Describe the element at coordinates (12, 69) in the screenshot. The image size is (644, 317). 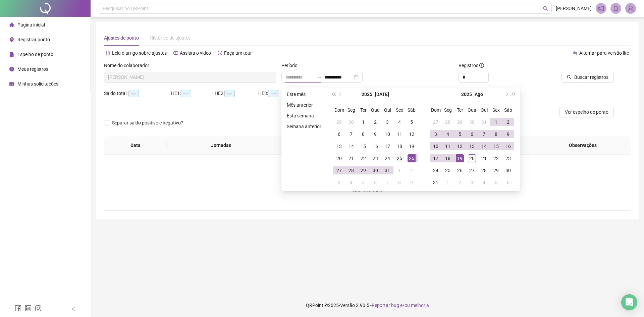
I see `span: clock-circle` at that location.